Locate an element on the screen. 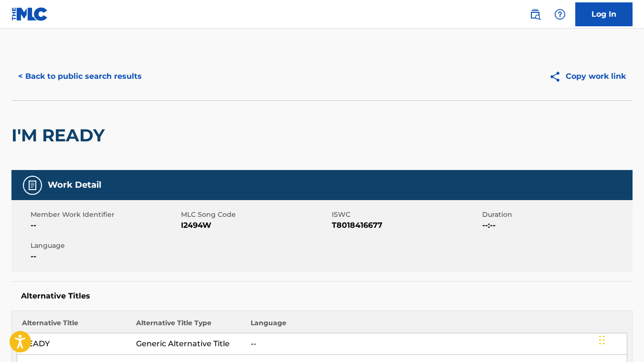 The width and height of the screenshot is (644, 362). h5: Work Detail is located at coordinates (74, 185).